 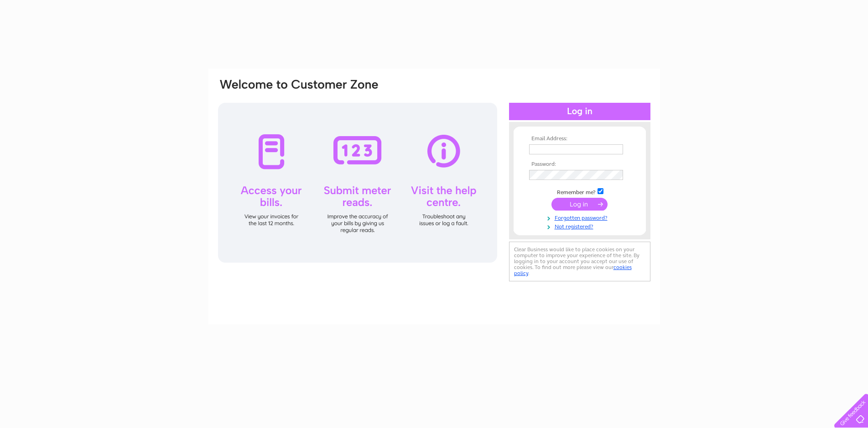 What do you see at coordinates (579, 204) in the screenshot?
I see `input: Submit` at bounding box center [579, 204].